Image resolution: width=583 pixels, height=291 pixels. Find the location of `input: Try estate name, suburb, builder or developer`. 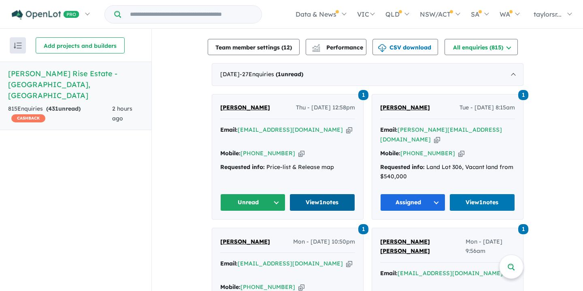

input: Try estate name, suburb, builder or developer is located at coordinates (191, 14).